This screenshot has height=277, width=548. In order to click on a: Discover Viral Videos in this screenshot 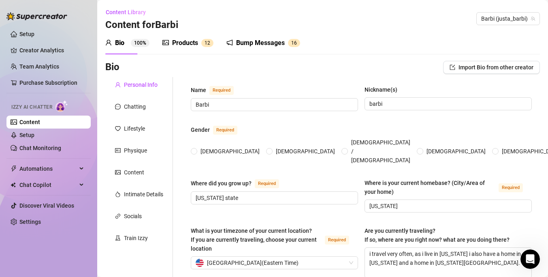, I will do `click(47, 205)`.